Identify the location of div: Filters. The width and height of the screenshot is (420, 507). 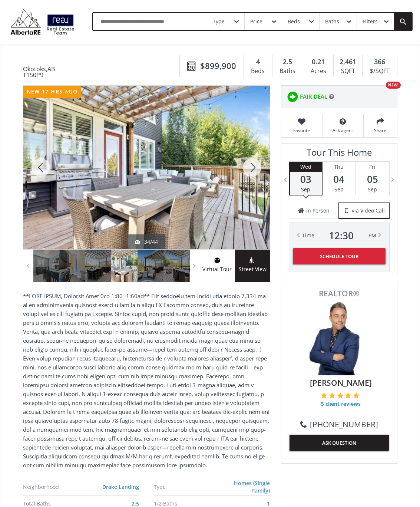
(370, 21).